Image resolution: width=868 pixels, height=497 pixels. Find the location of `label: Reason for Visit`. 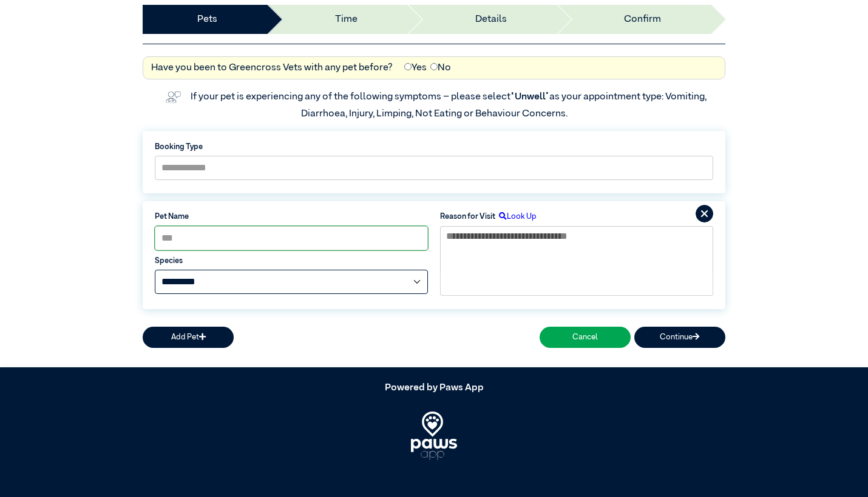

label: Reason for Visit is located at coordinates (467, 216).